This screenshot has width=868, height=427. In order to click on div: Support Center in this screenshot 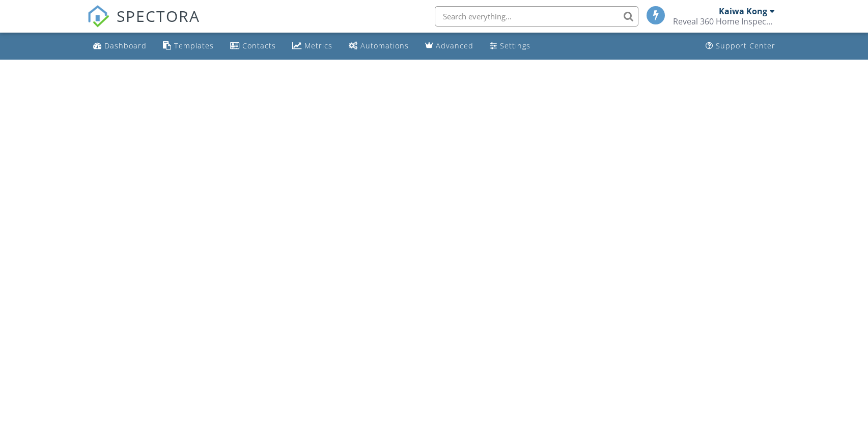, I will do `click(746, 46)`.